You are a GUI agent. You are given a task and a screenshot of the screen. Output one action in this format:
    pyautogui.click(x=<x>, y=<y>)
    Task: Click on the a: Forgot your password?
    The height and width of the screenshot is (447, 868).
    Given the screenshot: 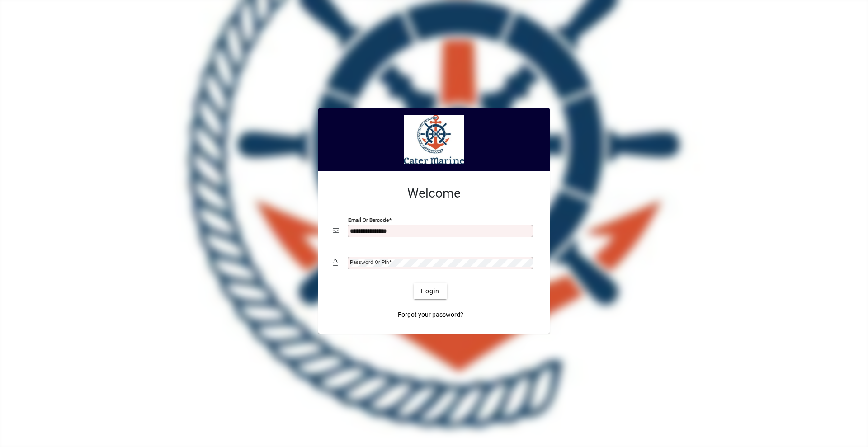 What is the action you would take?
    pyautogui.click(x=431, y=315)
    